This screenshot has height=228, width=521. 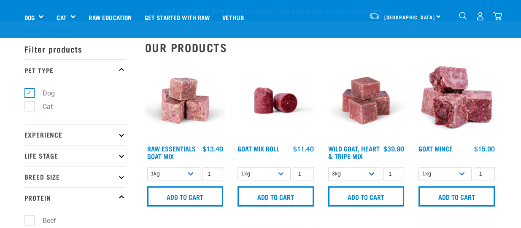 I want to click on label: Cat, so click(x=43, y=107).